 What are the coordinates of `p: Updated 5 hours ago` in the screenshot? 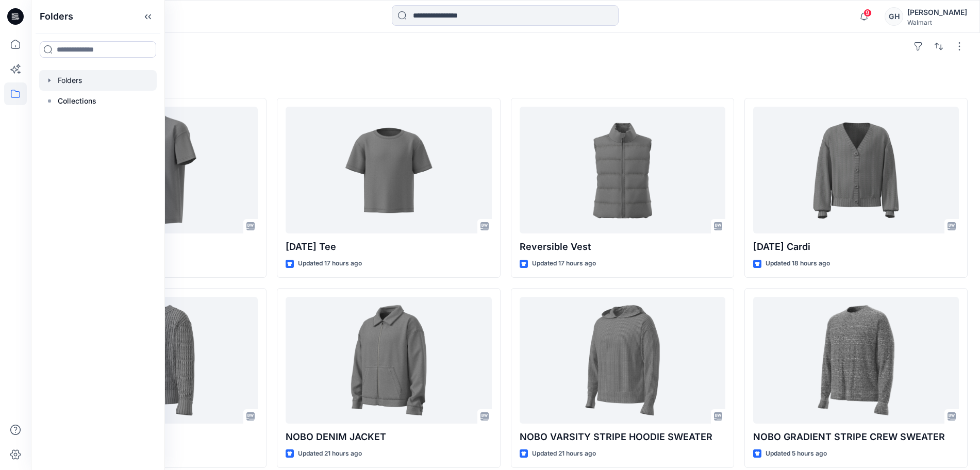 It's located at (796, 454).